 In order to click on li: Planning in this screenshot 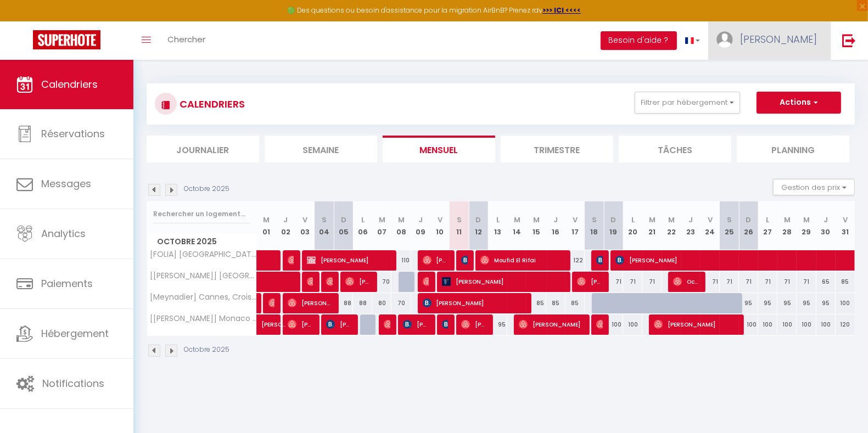, I will do `click(793, 149)`.